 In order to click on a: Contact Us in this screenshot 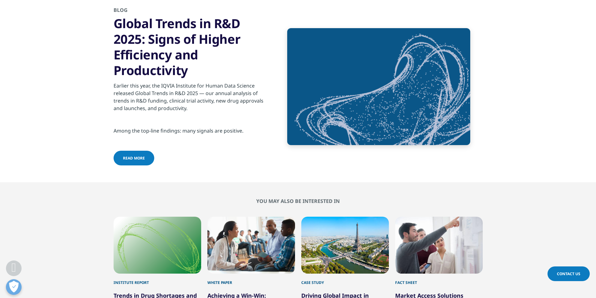, I will do `click(569, 274)`.